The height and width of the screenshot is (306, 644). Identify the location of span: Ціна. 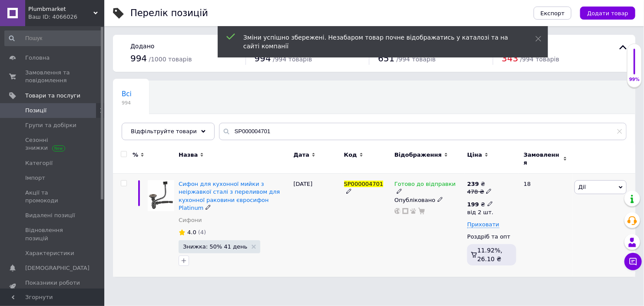
(475, 155).